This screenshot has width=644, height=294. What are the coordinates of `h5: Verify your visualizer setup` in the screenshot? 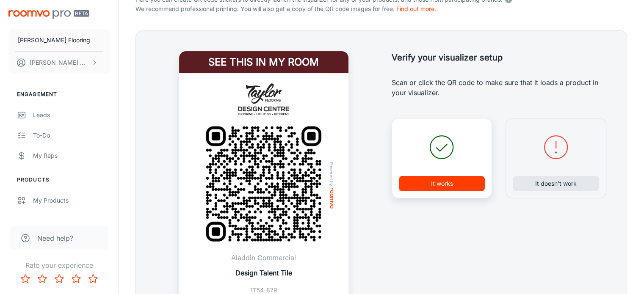 It's located at (499, 57).